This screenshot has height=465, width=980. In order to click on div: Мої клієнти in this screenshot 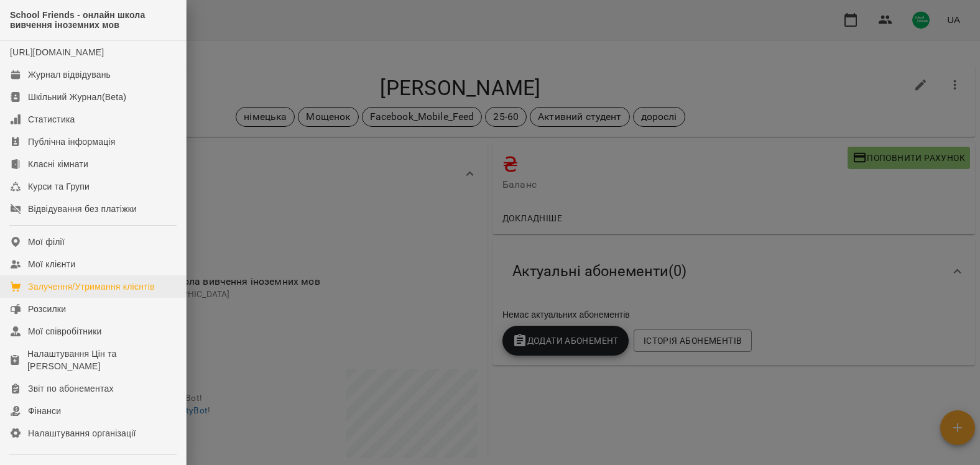, I will do `click(51, 265)`.